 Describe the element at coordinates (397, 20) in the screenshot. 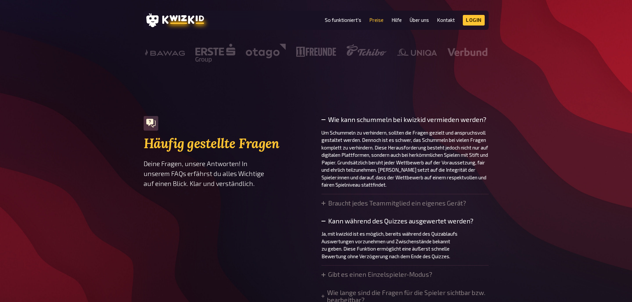

I see `a: Hilfe` at that location.